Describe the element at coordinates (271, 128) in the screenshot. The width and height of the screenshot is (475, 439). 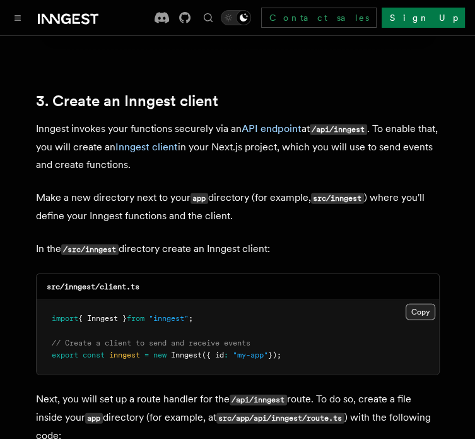
I see `a: API endpoint` at that location.